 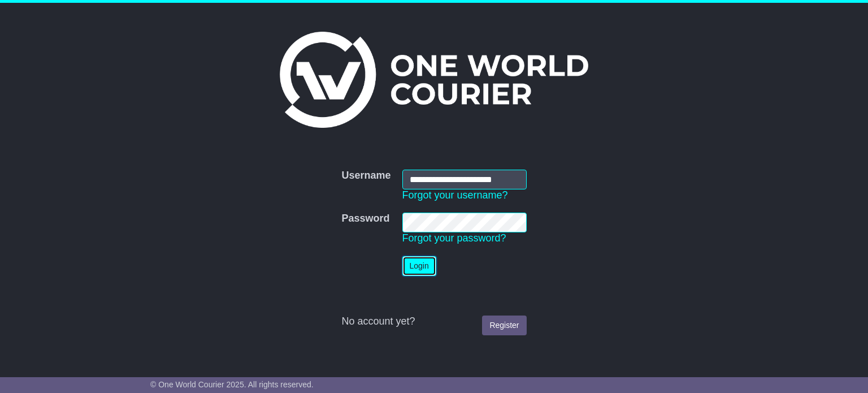 I want to click on button: Login, so click(x=419, y=265).